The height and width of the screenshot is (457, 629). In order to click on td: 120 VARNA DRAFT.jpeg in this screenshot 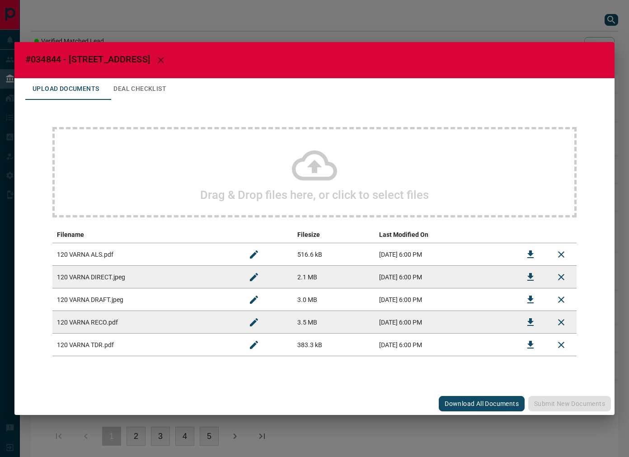, I will do `click(145, 300)`.